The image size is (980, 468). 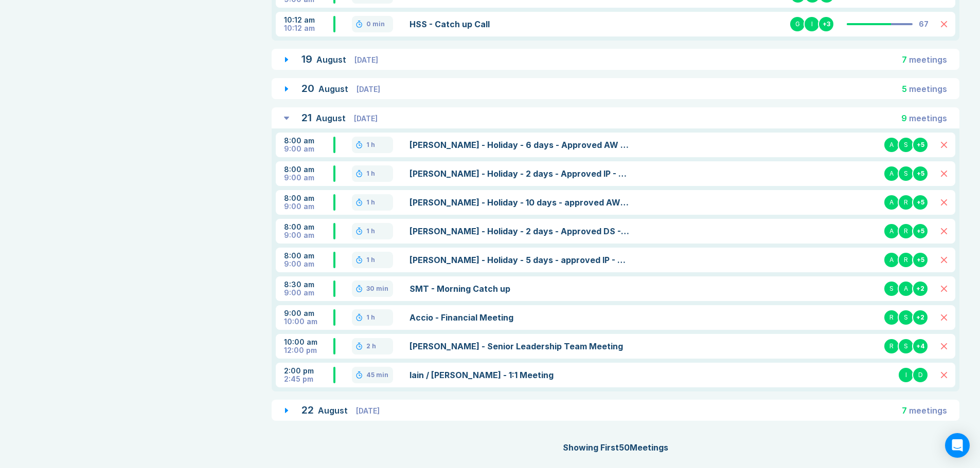 What do you see at coordinates (377, 289) in the screenshot?
I see `div: 30 min` at bounding box center [377, 289].